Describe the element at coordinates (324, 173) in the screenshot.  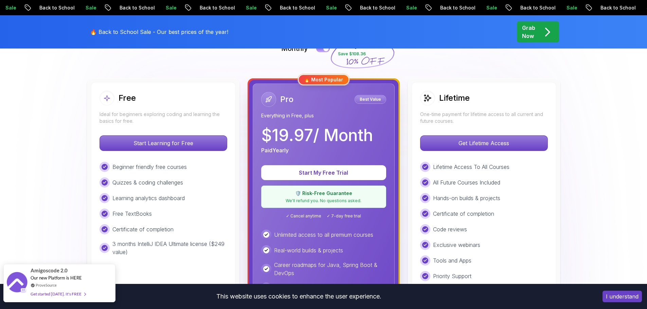
I see `a: Start My Free Trial` at that location.